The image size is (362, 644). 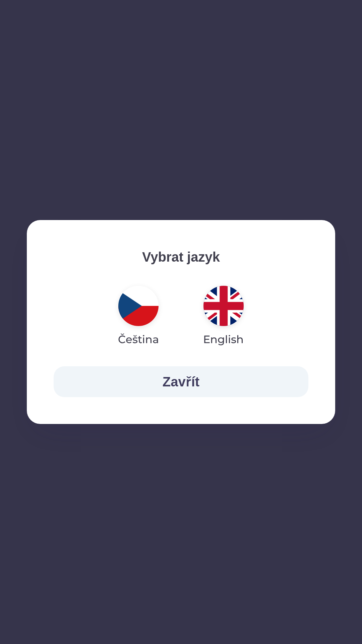 What do you see at coordinates (181, 257) in the screenshot?
I see `p: Vybrat jazyk` at bounding box center [181, 257].